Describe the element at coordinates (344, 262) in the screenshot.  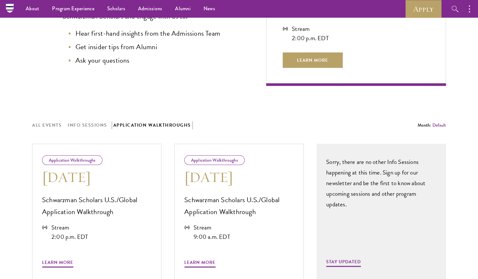
I see `span: Stay Updated` at that location.